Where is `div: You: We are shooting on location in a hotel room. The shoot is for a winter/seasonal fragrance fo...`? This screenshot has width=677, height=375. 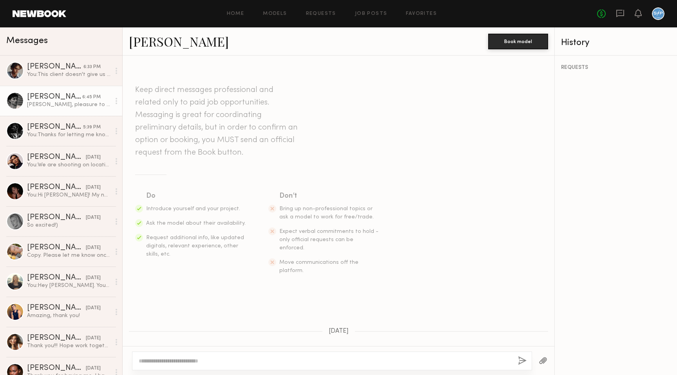
div: You: We are shooting on location in a hotel room. The shoot is for a winter/seasonal fragrance fo... is located at coordinates (69, 165).